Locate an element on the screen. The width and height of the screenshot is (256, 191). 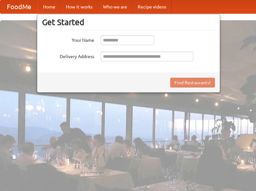
label: Your Name is located at coordinates (68, 39).